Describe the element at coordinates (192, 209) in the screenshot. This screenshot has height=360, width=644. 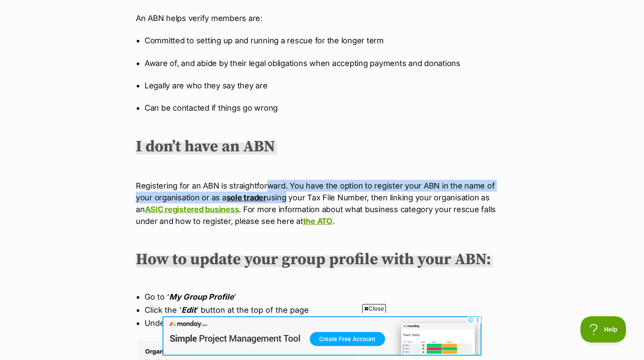
I see `a: ASIC registered business` at that location.